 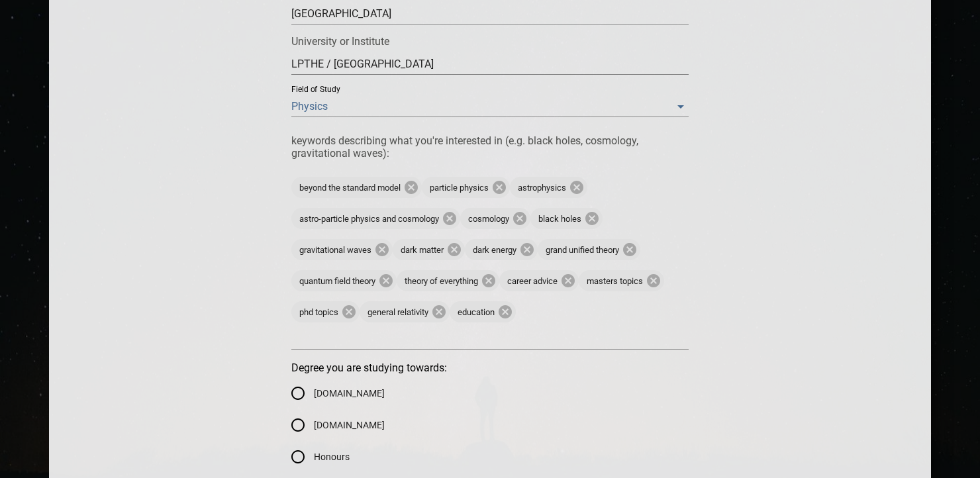 What do you see at coordinates (441, 281) in the screenshot?
I see `span: theory of everything` at bounding box center [441, 281].